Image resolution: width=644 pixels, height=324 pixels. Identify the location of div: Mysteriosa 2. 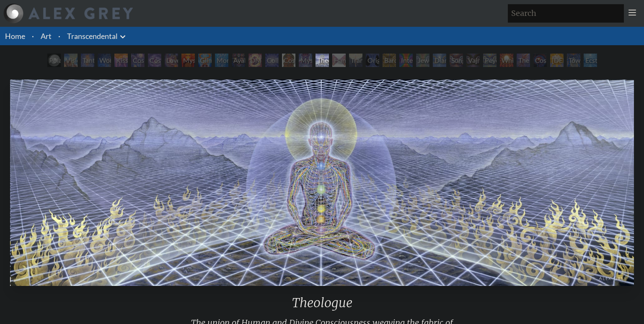
(189, 60).